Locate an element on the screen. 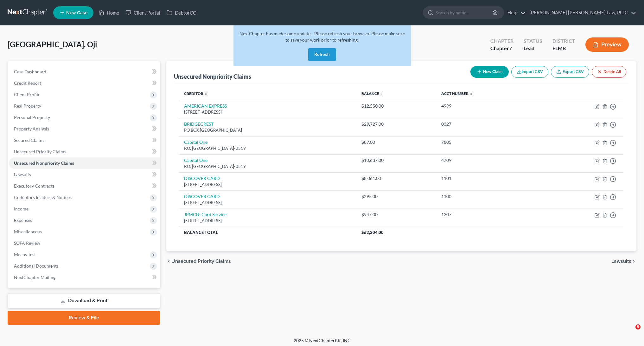  div: 1101 is located at coordinates (488, 178).